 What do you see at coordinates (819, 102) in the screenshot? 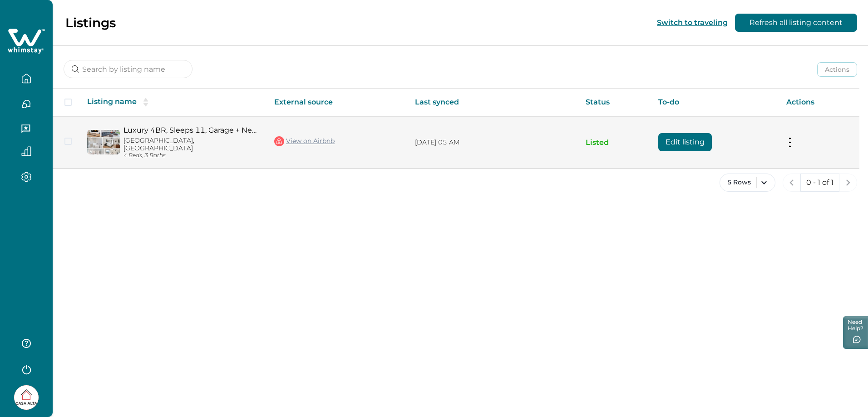
I see `th: Actions` at bounding box center [819, 102].